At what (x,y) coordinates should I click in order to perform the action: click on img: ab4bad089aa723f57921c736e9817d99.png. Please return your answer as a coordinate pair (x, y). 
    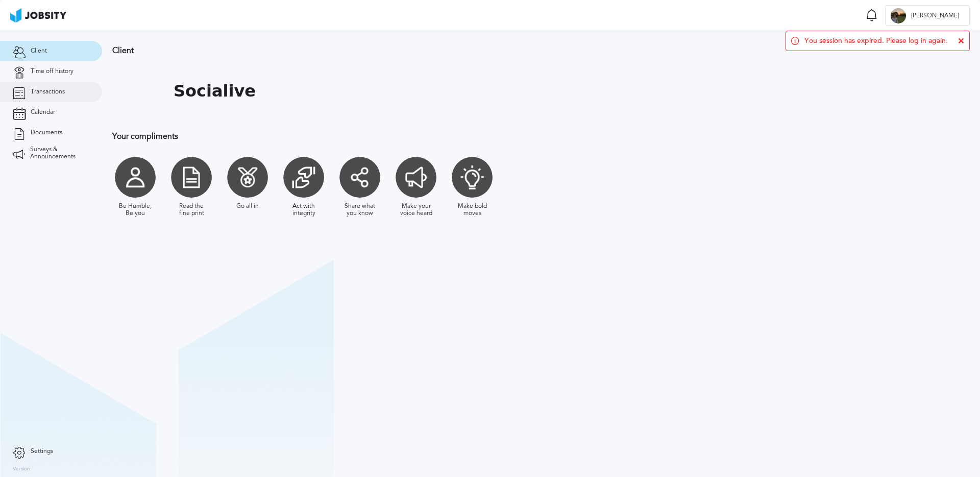
    Looking at the image, I should click on (38, 15).